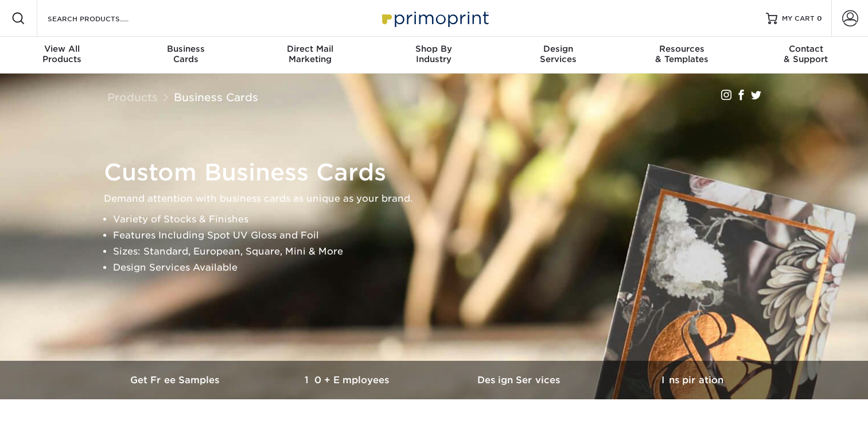 The height and width of the screenshot is (424, 868). I want to click on span: Shop By, so click(434, 49).